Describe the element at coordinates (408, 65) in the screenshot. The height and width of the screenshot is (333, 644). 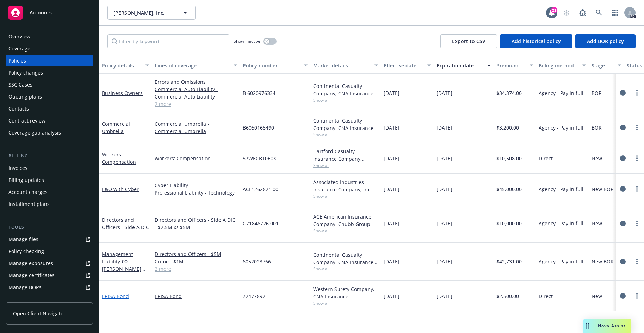
I see `button: Effective date` at that location.